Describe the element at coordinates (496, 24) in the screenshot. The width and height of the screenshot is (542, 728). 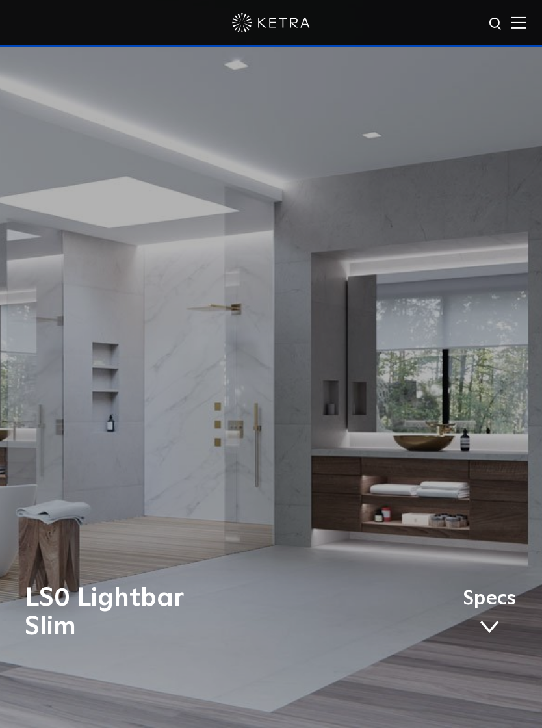
I see `img: search icon` at that location.